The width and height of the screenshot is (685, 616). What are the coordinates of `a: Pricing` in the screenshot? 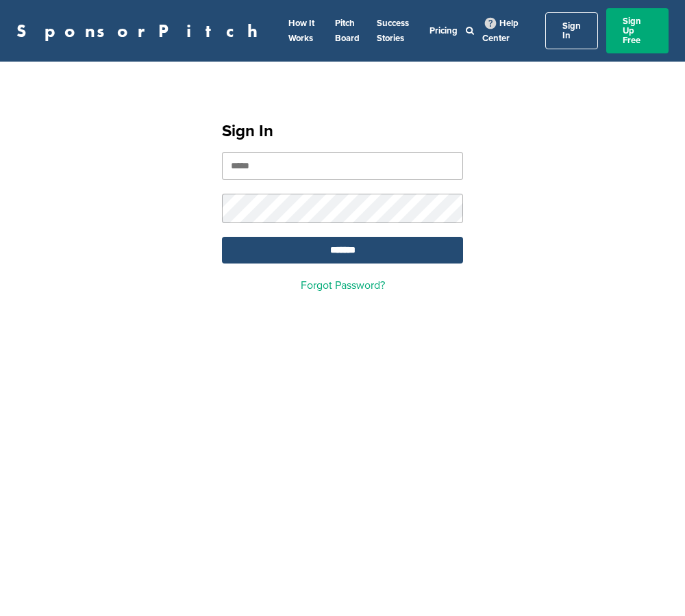 It's located at (444, 31).